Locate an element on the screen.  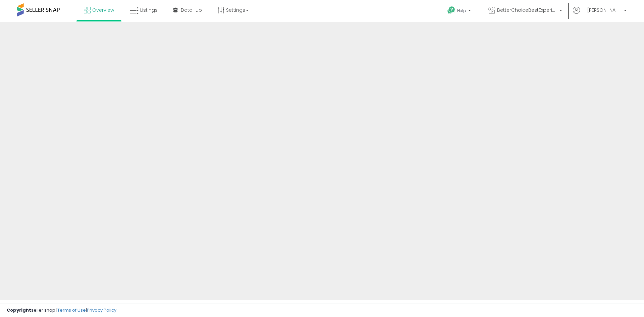
span: Listings is located at coordinates (149, 10).